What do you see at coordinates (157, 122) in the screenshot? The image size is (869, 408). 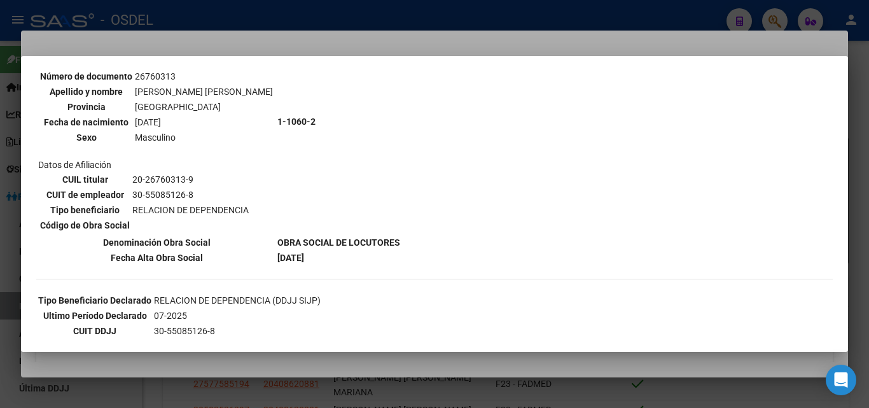 I see `td: Datos personales Datos de Afiliación` at bounding box center [157, 122].